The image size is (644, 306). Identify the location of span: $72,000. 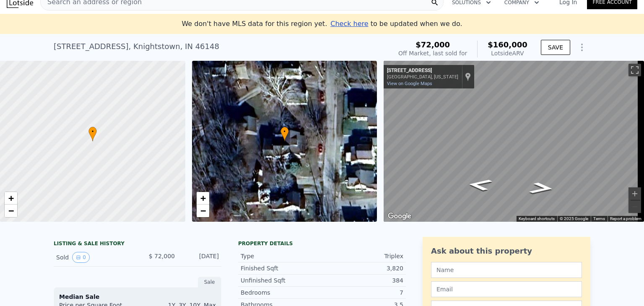
(433, 44).